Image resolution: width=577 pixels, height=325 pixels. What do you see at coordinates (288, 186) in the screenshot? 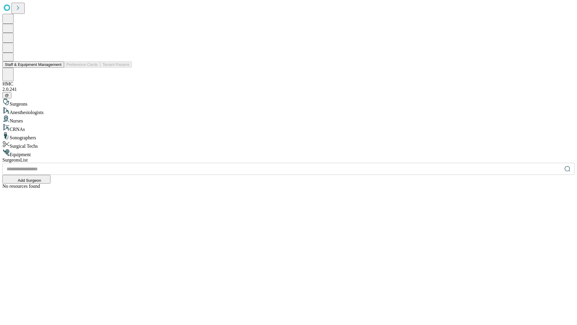
I see `div: No resources found` at bounding box center [288, 186].